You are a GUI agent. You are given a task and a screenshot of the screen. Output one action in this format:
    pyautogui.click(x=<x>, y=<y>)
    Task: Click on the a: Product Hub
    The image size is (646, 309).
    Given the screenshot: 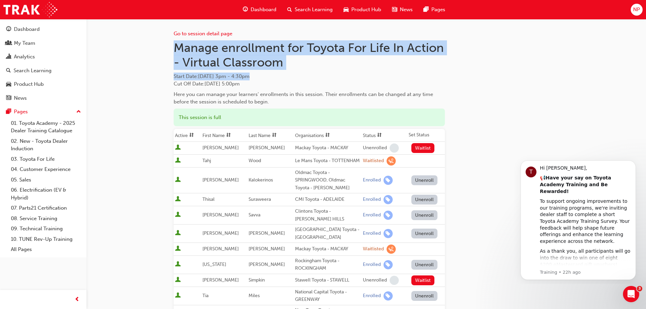 What is the action you would take?
    pyautogui.click(x=43, y=84)
    